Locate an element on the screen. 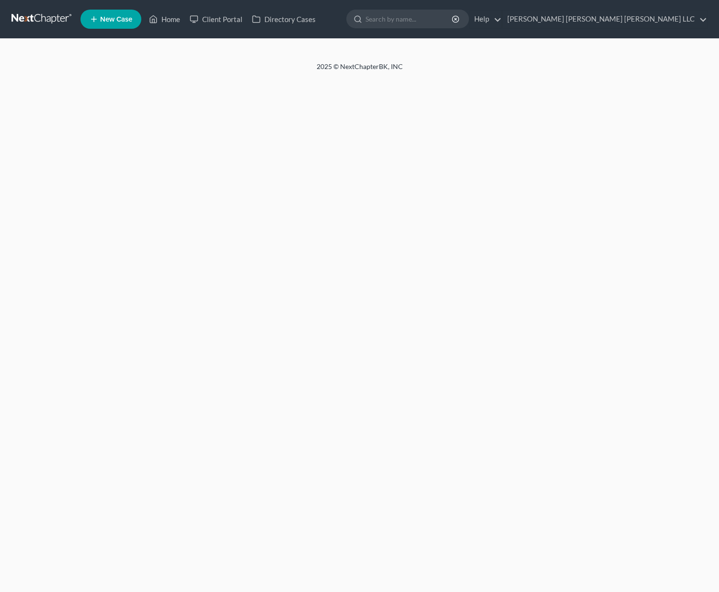 The image size is (719, 592). a: Directory Cases is located at coordinates (284, 19).